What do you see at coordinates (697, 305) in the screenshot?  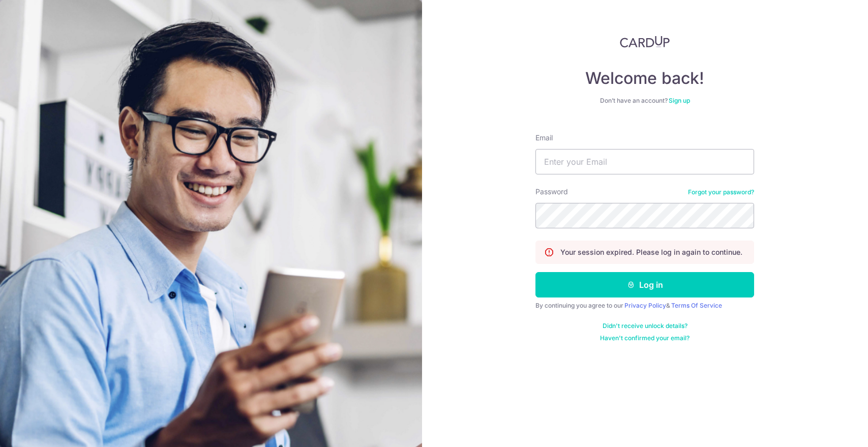 I see `a: Terms Of Service` at bounding box center [697, 305].